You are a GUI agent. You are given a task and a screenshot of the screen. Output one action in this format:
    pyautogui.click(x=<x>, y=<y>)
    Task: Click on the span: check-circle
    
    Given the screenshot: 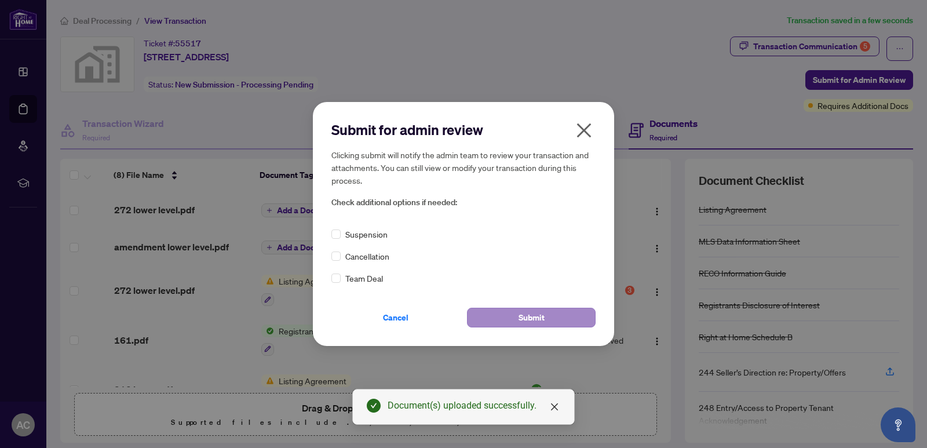 What is the action you would take?
    pyautogui.click(x=374, y=406)
    